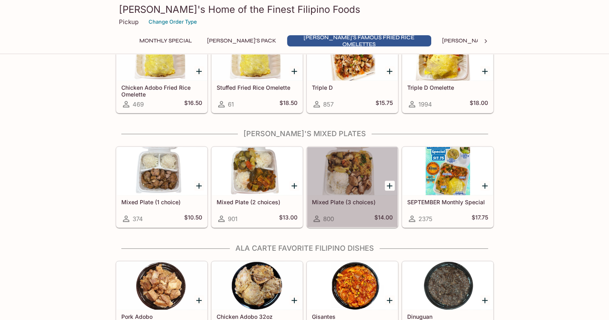 The image size is (609, 320). Describe the element at coordinates (231, 104) in the screenshot. I see `span: 61` at that location.